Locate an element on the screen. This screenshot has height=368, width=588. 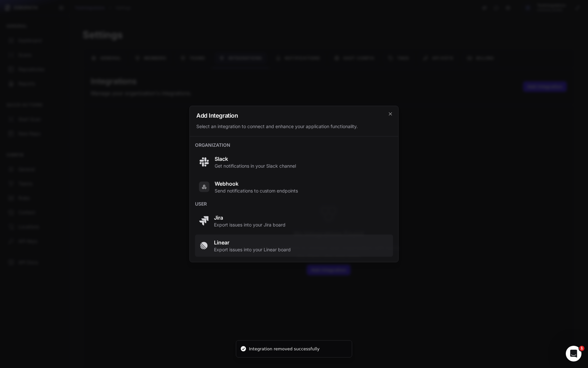
a: Jira Export issues into your Jira board is located at coordinates (294, 221).